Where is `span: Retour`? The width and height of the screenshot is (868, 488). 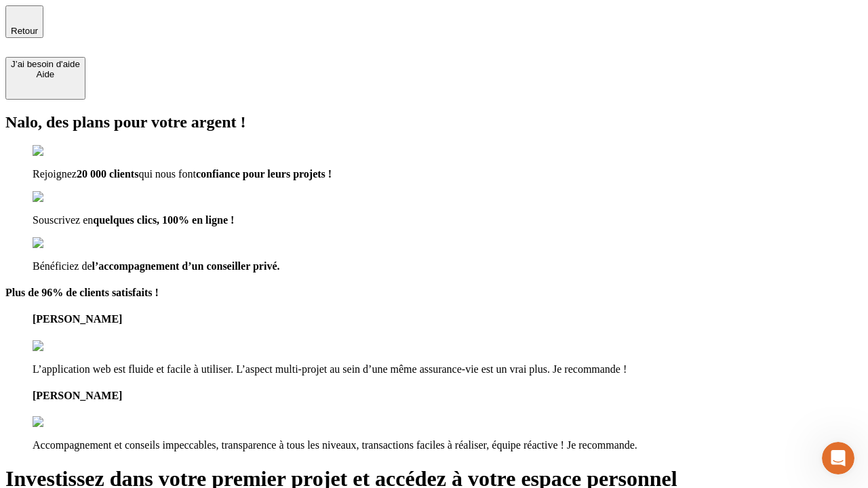
span: Retour is located at coordinates (24, 31).